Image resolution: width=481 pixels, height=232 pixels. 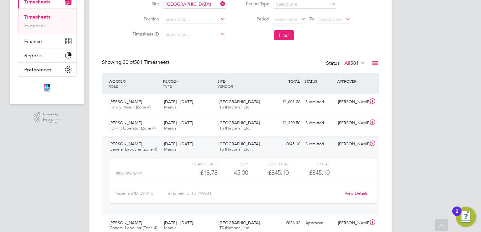 I want to click on label: Position, so click(x=145, y=19).